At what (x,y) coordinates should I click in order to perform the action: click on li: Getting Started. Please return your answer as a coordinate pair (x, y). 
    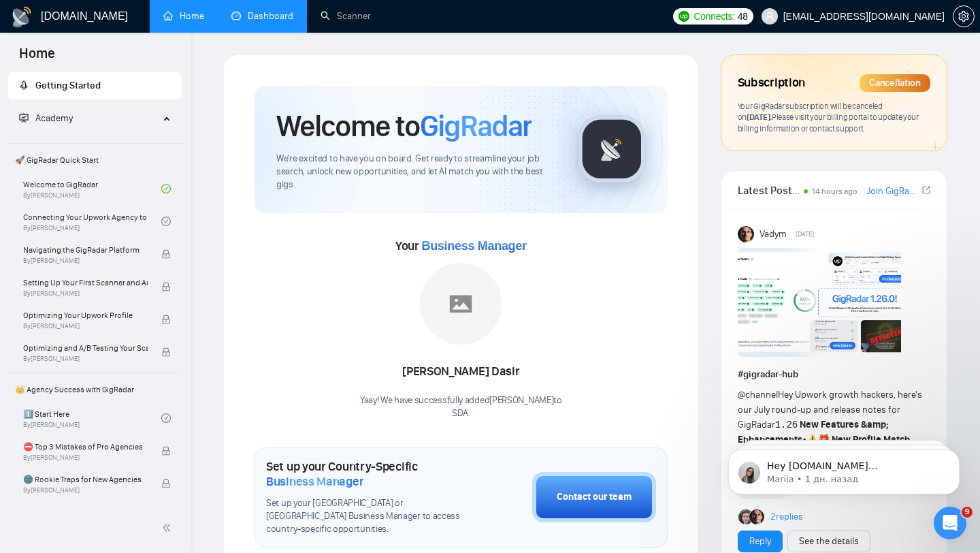
    Looking at the image, I should click on (95, 86).